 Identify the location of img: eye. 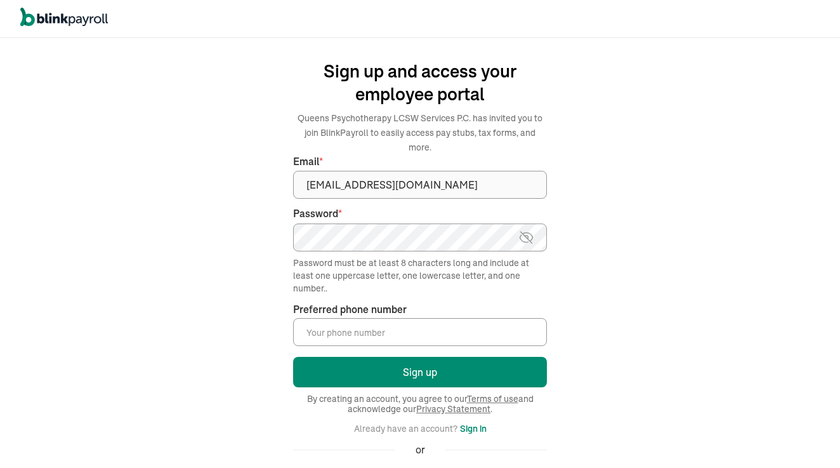
(526, 237).